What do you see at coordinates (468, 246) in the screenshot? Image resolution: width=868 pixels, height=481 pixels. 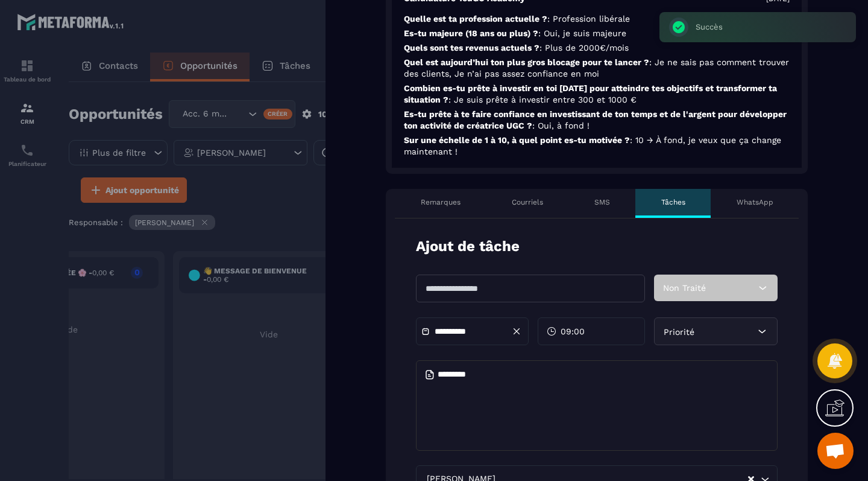 I see `p: Ajout de tâche` at bounding box center [468, 246].